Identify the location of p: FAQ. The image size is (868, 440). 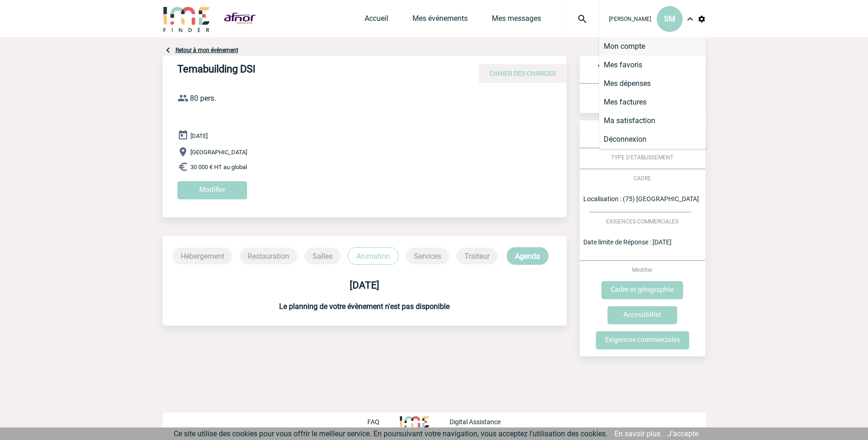
(374, 422).